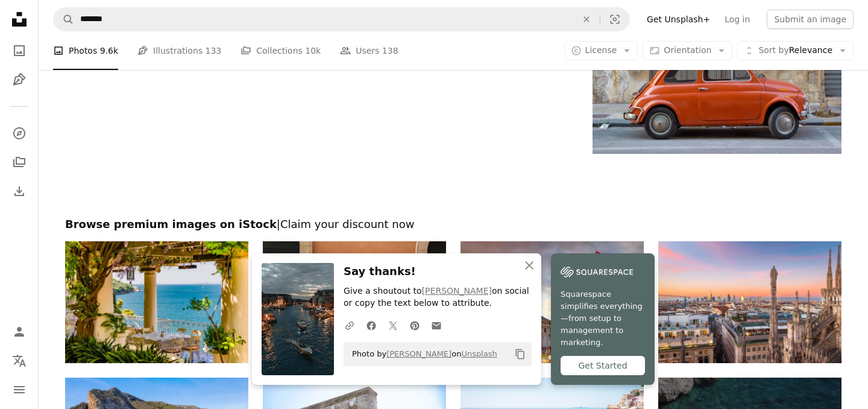 This screenshot has width=868, height=409. What do you see at coordinates (19, 80) in the screenshot?
I see `a: Illustrations` at bounding box center [19, 80].